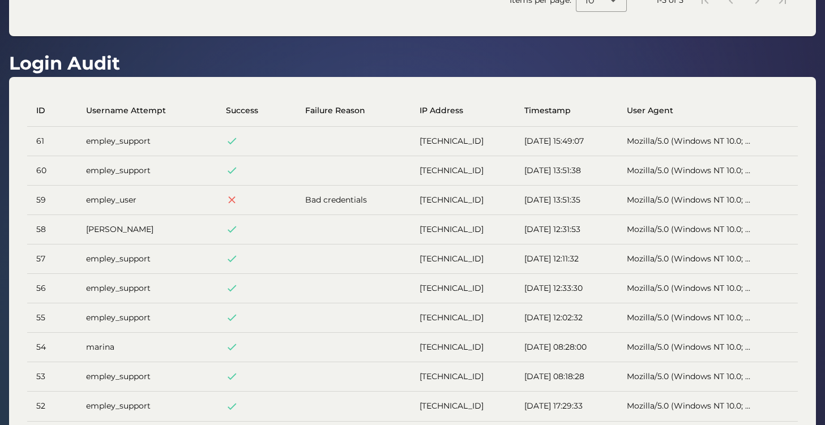 This screenshot has width=825, height=425. What do you see at coordinates (52, 259) in the screenshot?
I see `td: 57` at bounding box center [52, 259].